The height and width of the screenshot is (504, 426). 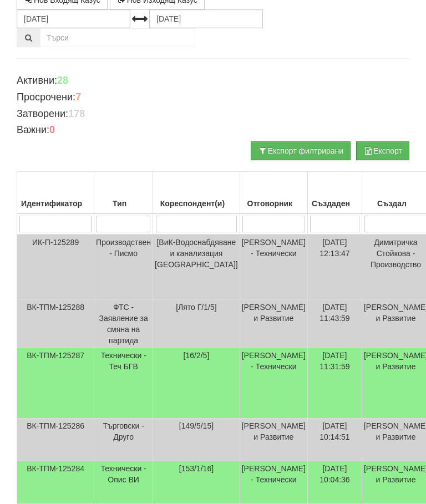 What do you see at coordinates (301, 151) in the screenshot?
I see `button: Експорт филтрирани` at bounding box center [301, 151].